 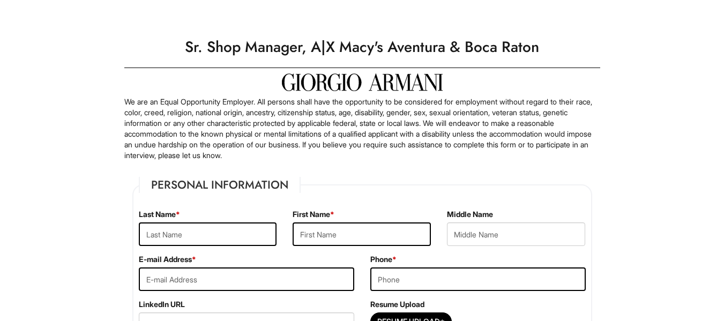 I want to click on label: Phone, so click(x=383, y=259).